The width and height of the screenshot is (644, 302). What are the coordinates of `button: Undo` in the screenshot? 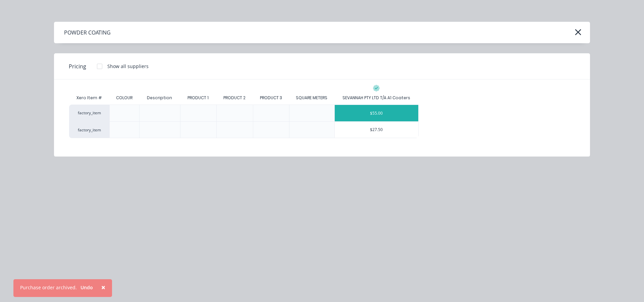 It's located at (87, 288).